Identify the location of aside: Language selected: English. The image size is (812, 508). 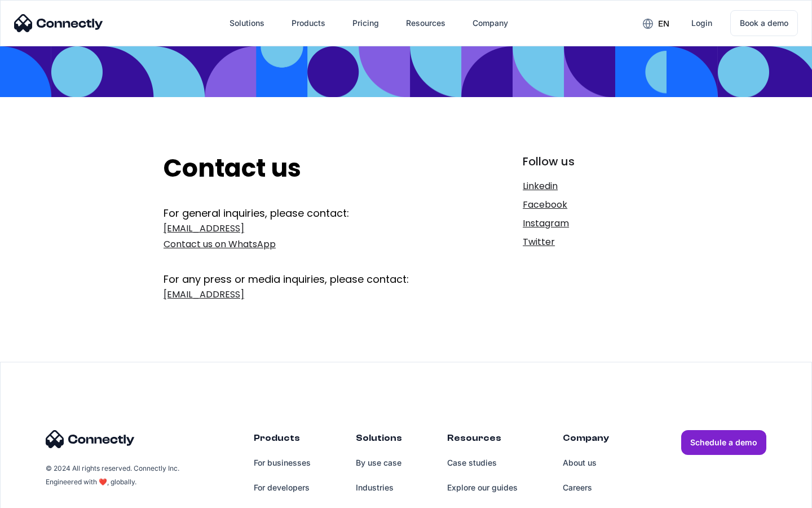
(40, 496).